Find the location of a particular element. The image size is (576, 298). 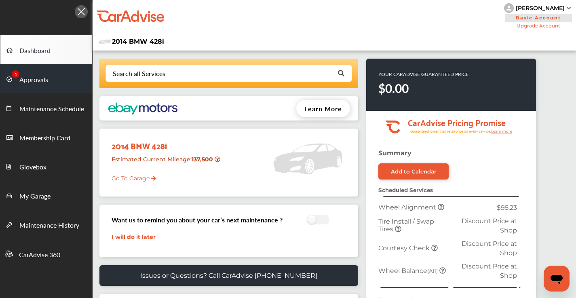

img: placeholder_car.5a1ece94.svg is located at coordinates (308, 159).